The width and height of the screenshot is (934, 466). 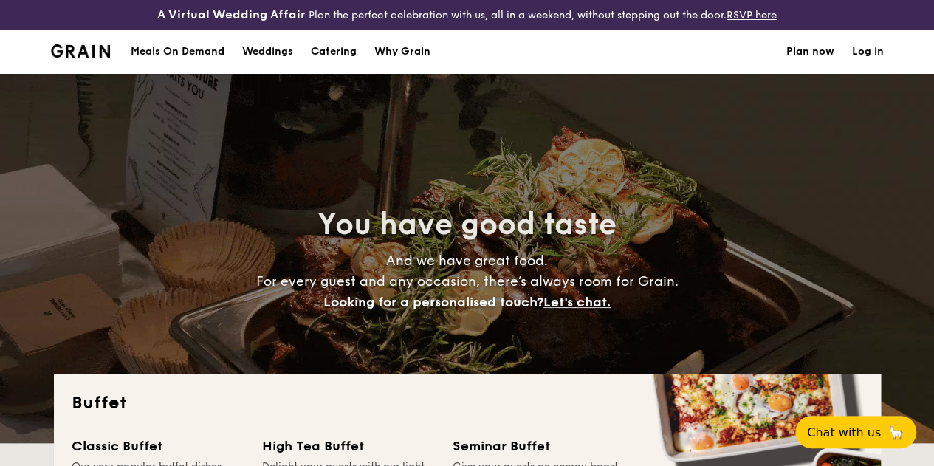 I want to click on a: Catering, so click(x=334, y=52).